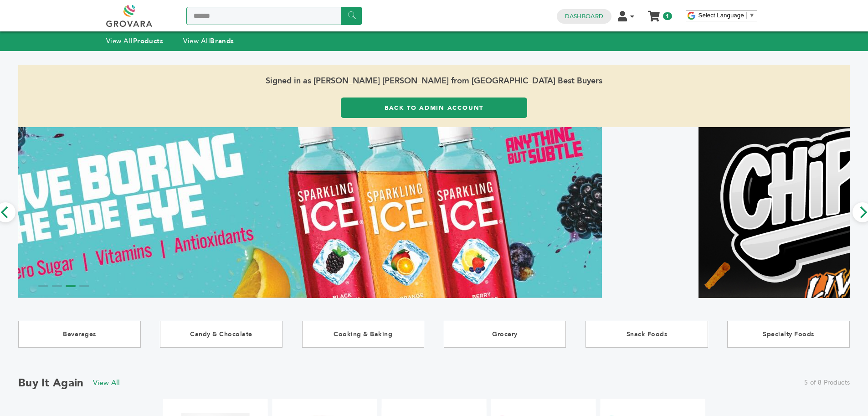 The image size is (868, 416). What do you see at coordinates (222, 41) in the screenshot?
I see `strong: Brands` at bounding box center [222, 41].